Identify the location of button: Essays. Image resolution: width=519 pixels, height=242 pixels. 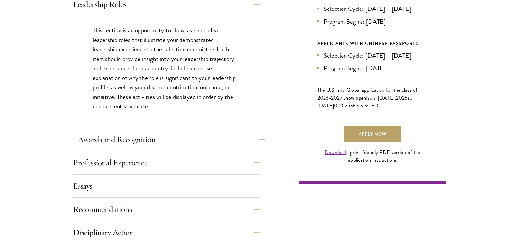
(166, 186).